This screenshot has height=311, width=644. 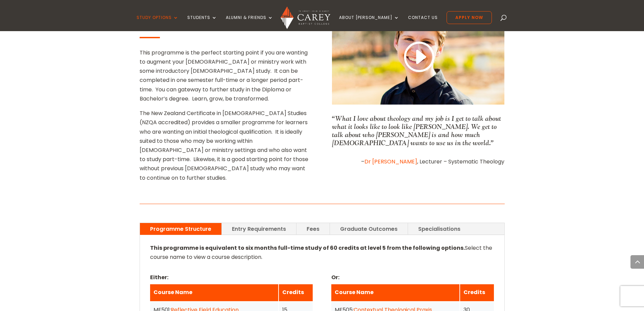 What do you see at coordinates (418, 131) in the screenshot?
I see `p: “What I love about theology and my job is I get to talk about what it looks like to look like [PE...` at bounding box center [418, 131].